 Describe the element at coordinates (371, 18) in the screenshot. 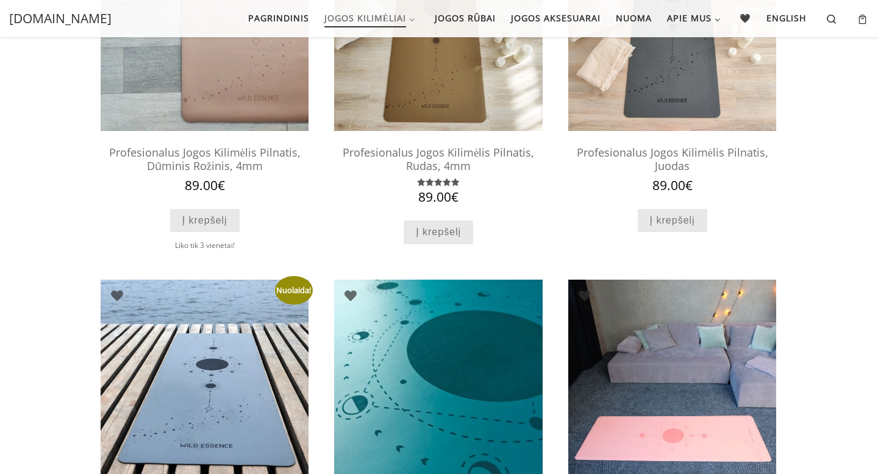

I see `a: Jogos kilimėliai` at that location.